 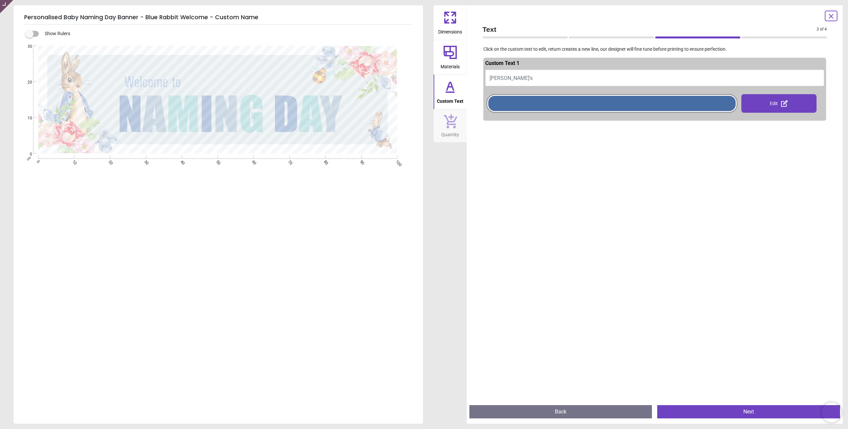 What do you see at coordinates (450, 65) in the screenshot?
I see `span: Materials` at bounding box center [450, 65].